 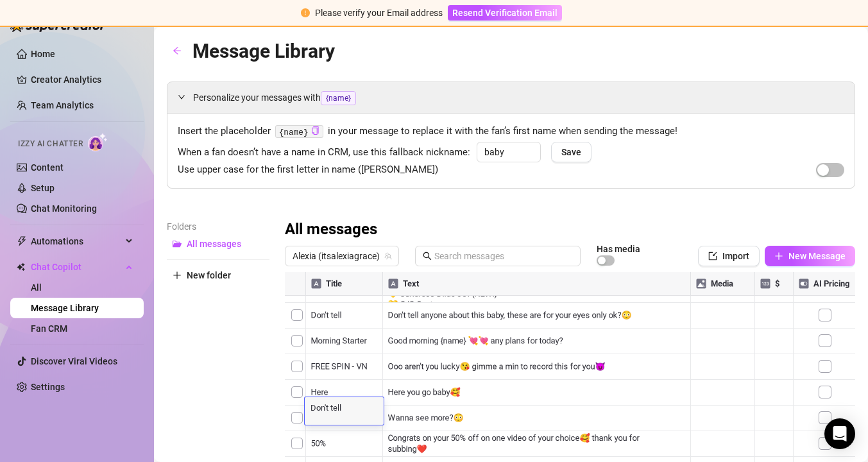 What do you see at coordinates (177, 244) in the screenshot?
I see `span: folder-open` at bounding box center [177, 244].